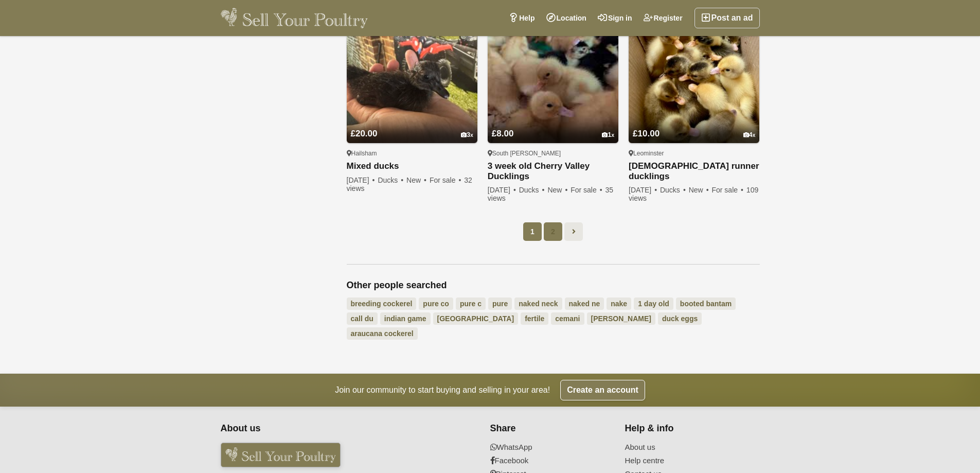 The width and height of the screenshot is (980, 473). I want to click on div: 1, so click(608, 135).